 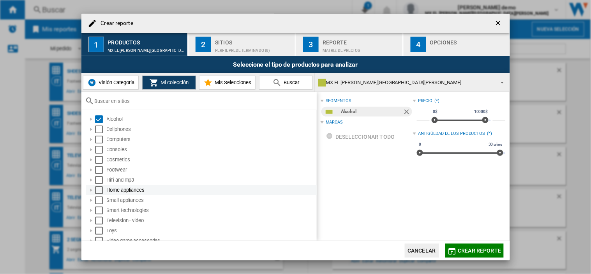 I want to click on button: Buscar, so click(x=286, y=83).